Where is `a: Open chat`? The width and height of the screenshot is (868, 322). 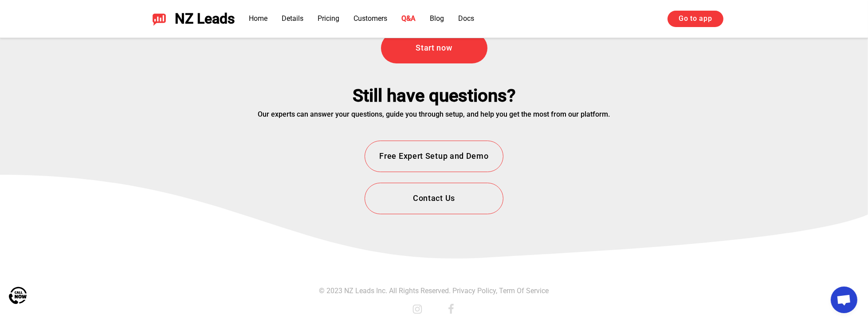
a: Open chat is located at coordinates (843, 300).